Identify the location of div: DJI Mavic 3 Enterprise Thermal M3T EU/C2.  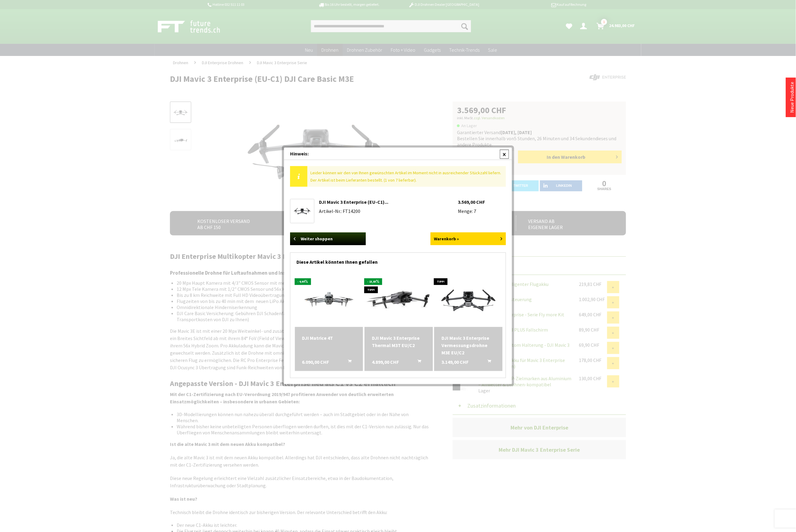
(399, 341).